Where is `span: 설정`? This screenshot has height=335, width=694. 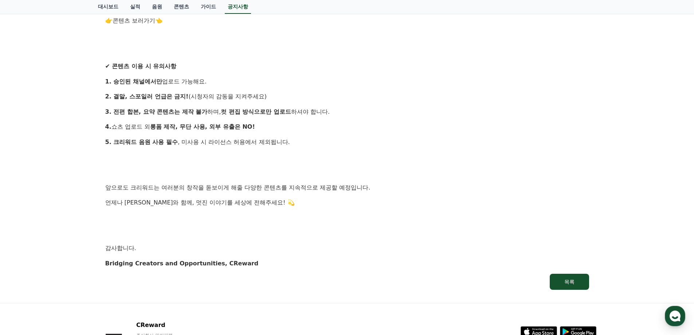
span: 설정 is located at coordinates (117, 245).